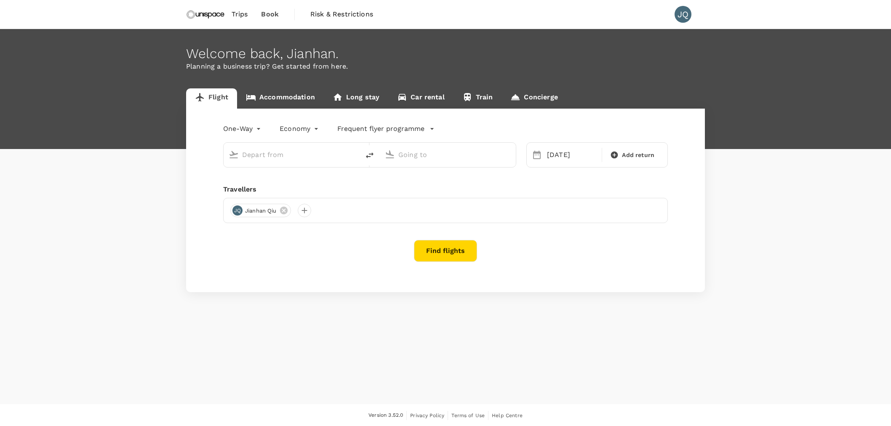 This screenshot has width=891, height=426. Describe the element at coordinates (427, 416) in the screenshot. I see `span: Privacy Policy` at that location.